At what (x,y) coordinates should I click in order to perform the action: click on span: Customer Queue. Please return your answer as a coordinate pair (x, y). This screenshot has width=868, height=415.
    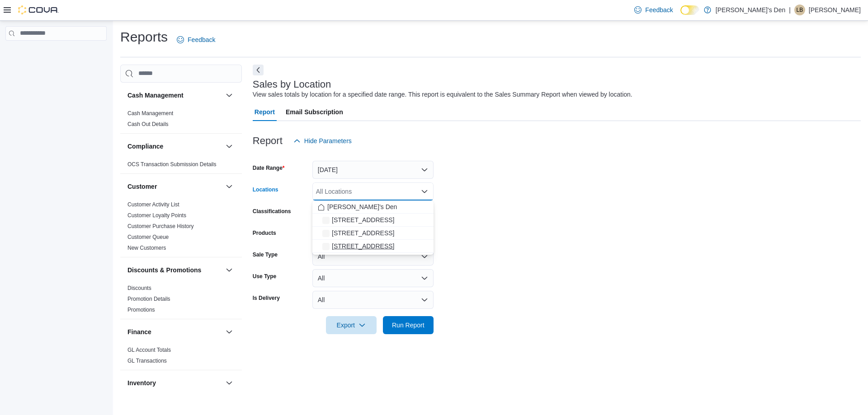
    Looking at the image, I should click on (148, 237).